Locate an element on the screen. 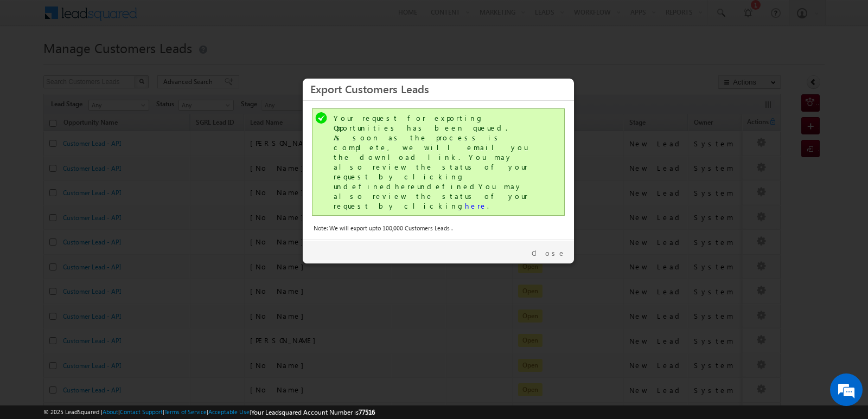 The image size is (868, 419). h3: Export Customers Leads is located at coordinates (438, 89).